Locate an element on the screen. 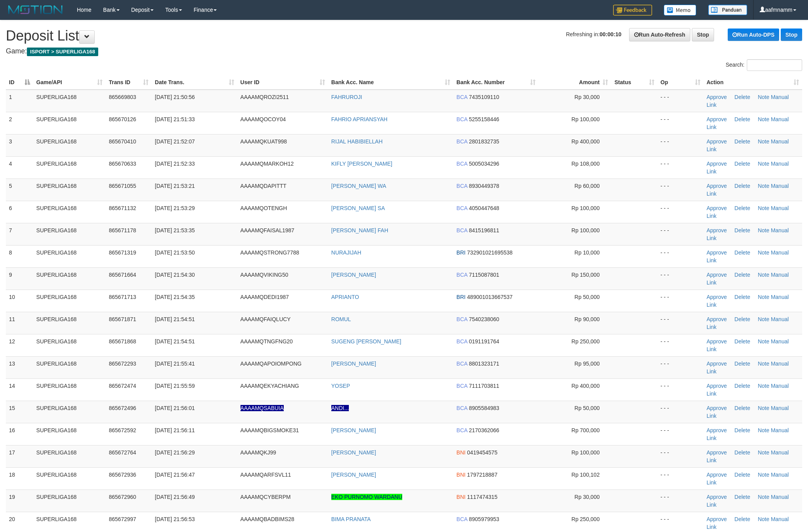 This screenshot has width=808, height=532. span: Rp 95,000 is located at coordinates (587, 364).